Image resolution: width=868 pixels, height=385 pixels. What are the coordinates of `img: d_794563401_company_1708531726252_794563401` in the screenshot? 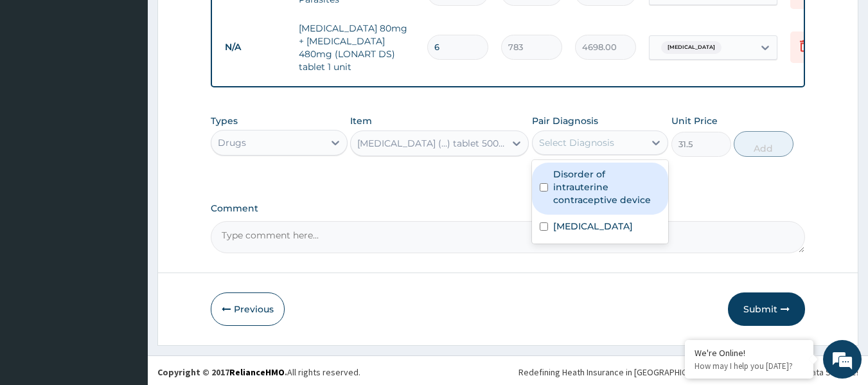 It's located at (38, 80).